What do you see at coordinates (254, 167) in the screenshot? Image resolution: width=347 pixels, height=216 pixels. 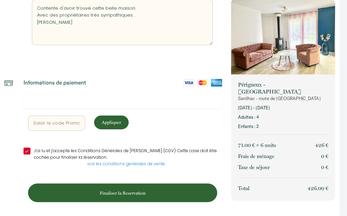 I see `p: Taxe de séjour` at bounding box center [254, 167].